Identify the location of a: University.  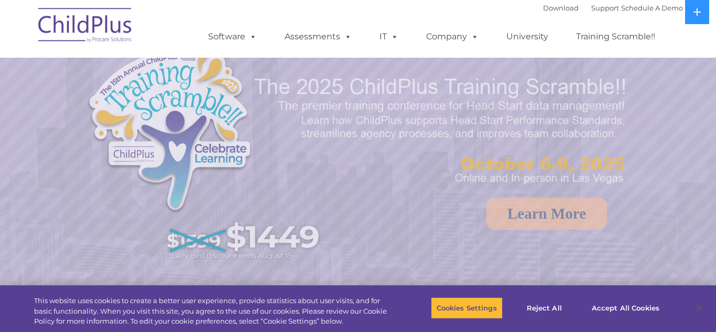
(527, 37).